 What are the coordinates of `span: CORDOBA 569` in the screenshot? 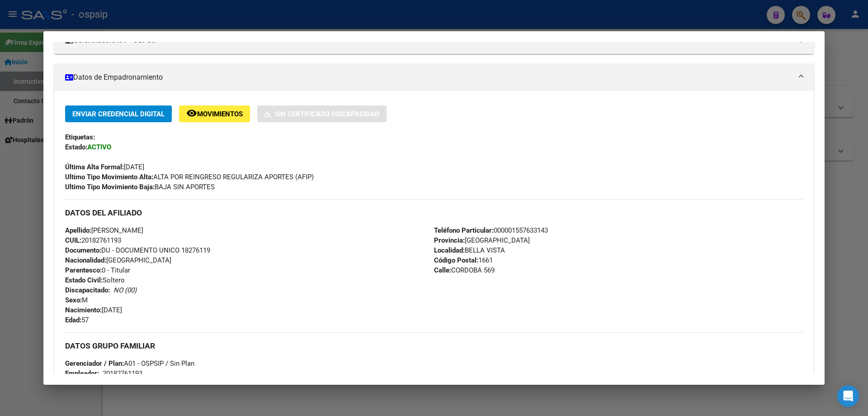 It's located at (465, 270).